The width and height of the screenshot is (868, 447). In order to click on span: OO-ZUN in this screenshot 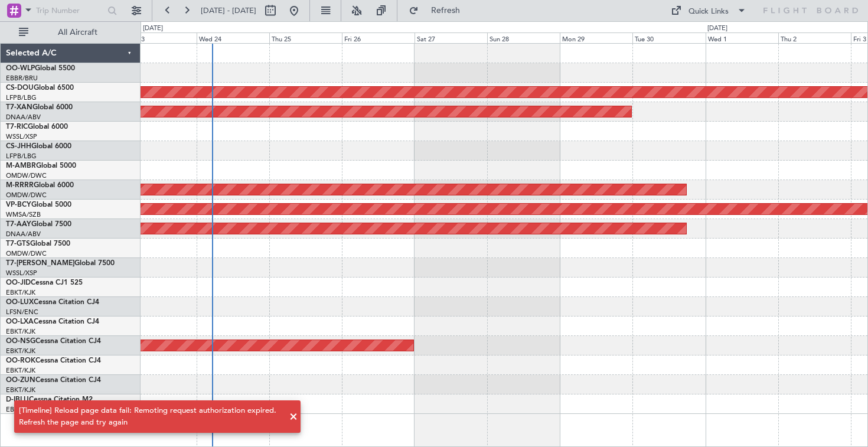, I will do `click(21, 380)`.